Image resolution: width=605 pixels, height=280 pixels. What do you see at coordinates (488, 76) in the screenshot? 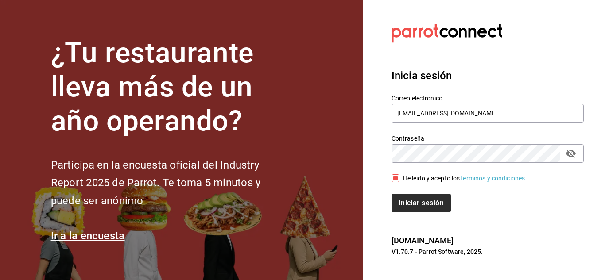
I see `h3: Inicia sesión` at bounding box center [488, 76].